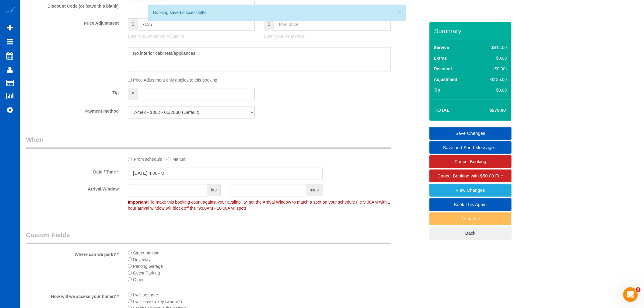 This screenshot has width=644, height=308. I want to click on a: Automaid Logo, so click(10, 10).